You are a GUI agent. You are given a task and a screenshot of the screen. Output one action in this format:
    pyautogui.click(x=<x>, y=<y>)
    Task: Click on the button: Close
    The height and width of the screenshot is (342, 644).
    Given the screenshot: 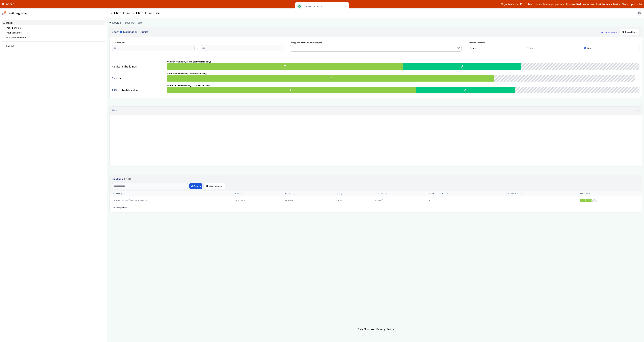 What is the action you would take?
    pyautogui.click(x=345, y=7)
    